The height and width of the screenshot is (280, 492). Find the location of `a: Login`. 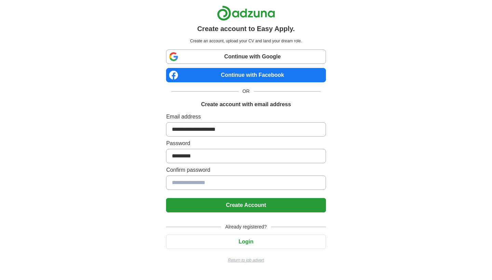

a: Login is located at coordinates (245, 241).